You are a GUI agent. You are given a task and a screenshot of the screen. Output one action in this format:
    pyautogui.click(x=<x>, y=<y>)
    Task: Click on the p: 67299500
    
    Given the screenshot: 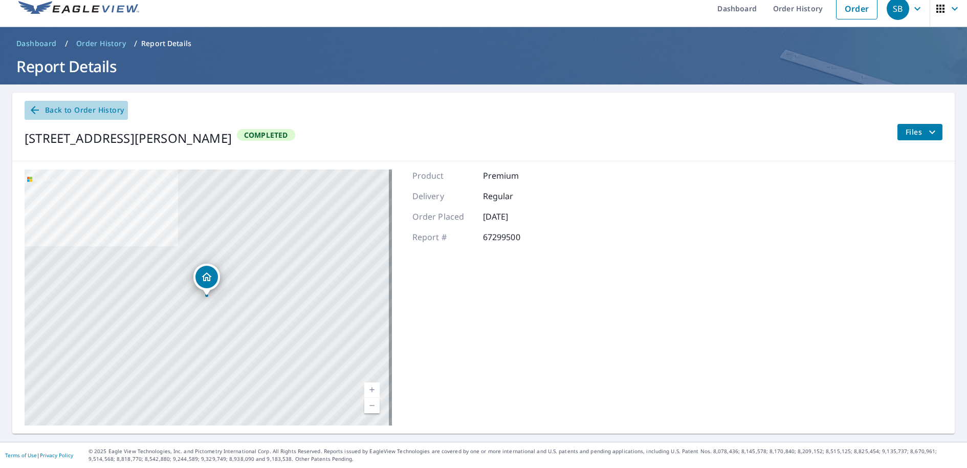 What is the action you would take?
    pyautogui.click(x=514, y=237)
    